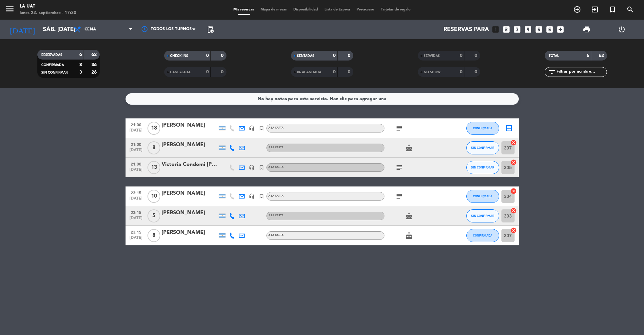  What do you see at coordinates (366, 10) in the screenshot?
I see `span: Pre-acceso` at bounding box center [366, 10].